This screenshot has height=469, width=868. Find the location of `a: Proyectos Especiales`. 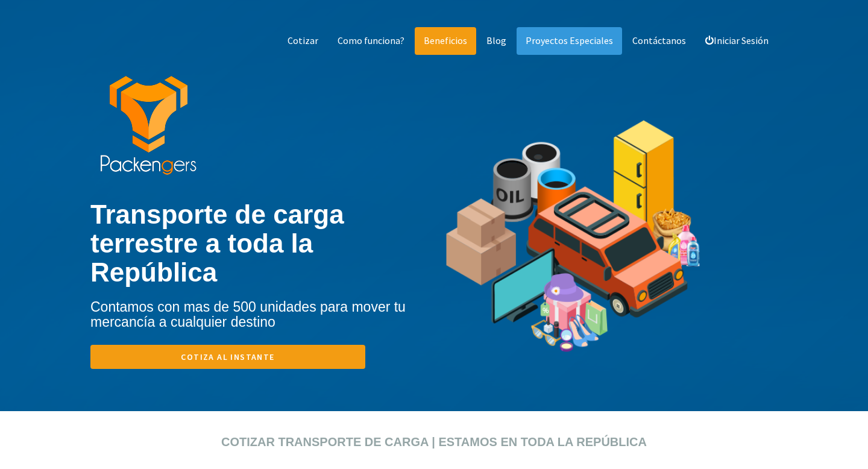

a: Proyectos Especiales is located at coordinates (569, 41).